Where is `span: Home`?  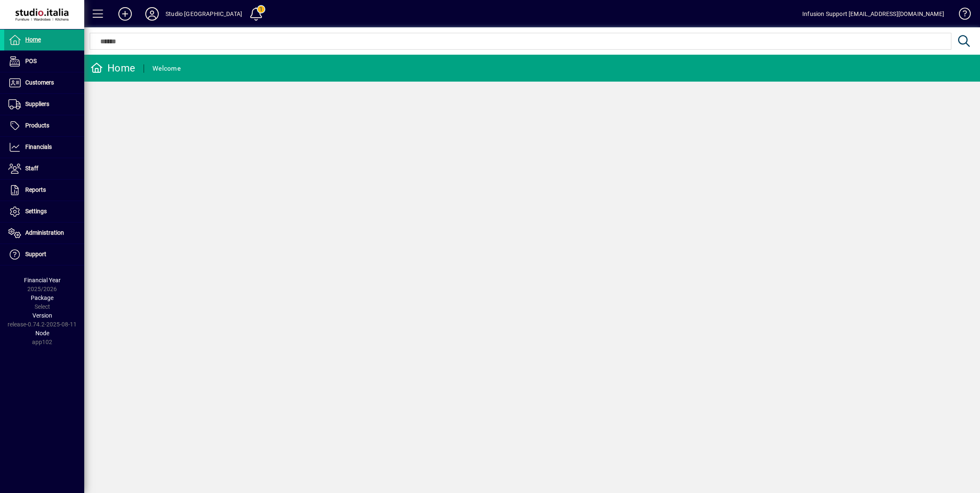 span: Home is located at coordinates (33, 39).